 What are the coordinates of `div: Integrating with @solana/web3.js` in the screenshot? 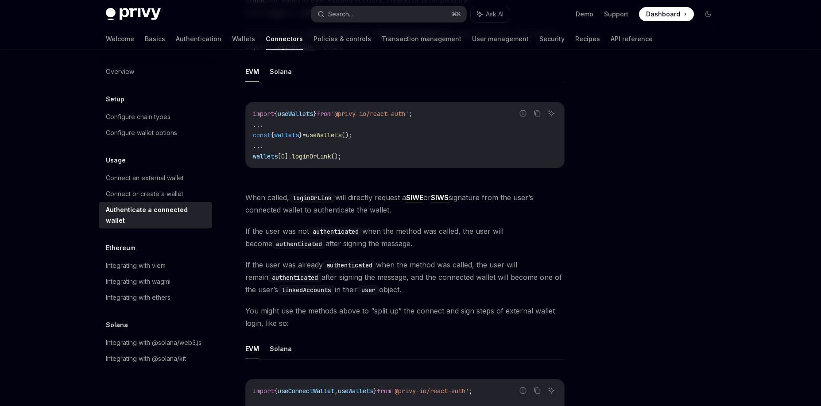 It's located at (154, 343).